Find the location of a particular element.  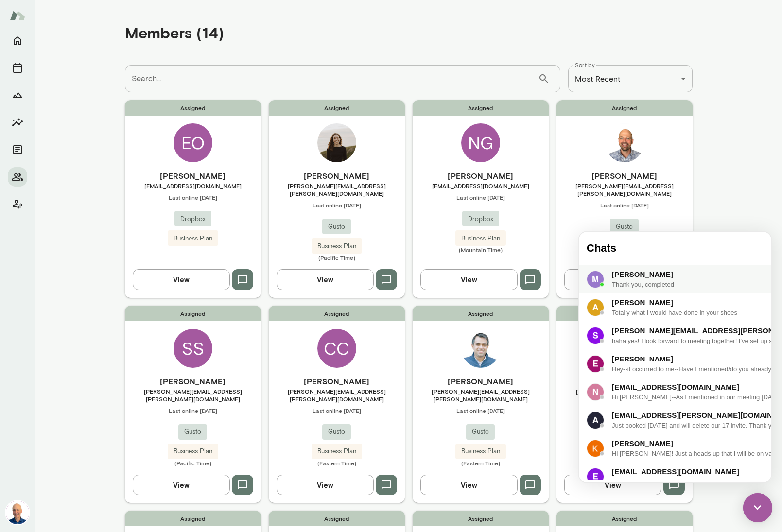

div: EO is located at coordinates (193, 143).